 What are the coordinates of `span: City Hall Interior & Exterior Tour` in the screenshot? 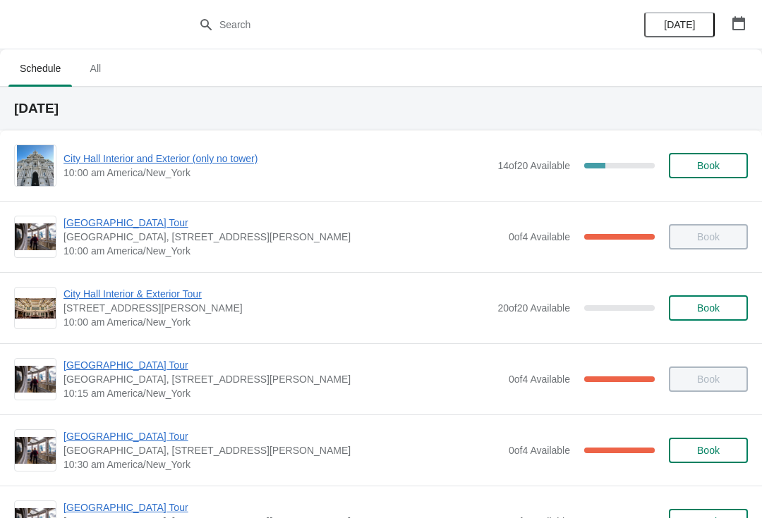 It's located at (276, 294).